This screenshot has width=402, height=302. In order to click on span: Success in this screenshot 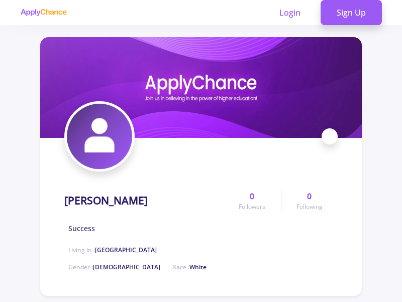, I will do `click(81, 228)`.